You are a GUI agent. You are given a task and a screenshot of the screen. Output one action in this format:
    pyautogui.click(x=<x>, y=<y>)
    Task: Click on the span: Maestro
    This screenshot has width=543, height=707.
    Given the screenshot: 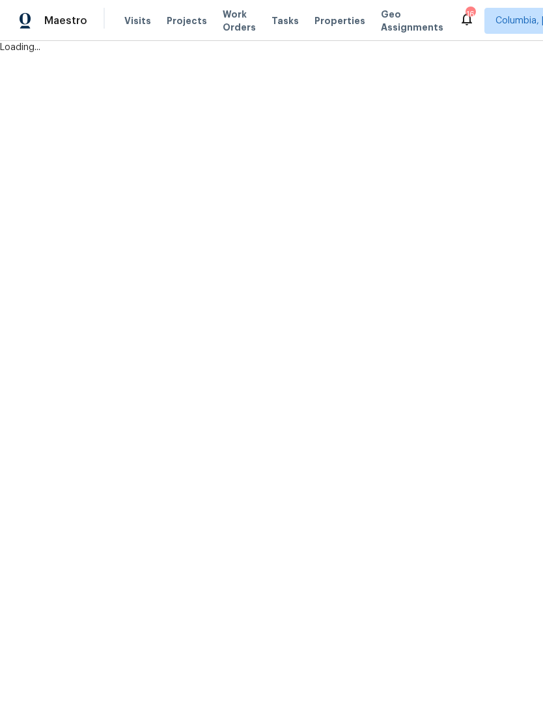 What is the action you would take?
    pyautogui.click(x=66, y=21)
    